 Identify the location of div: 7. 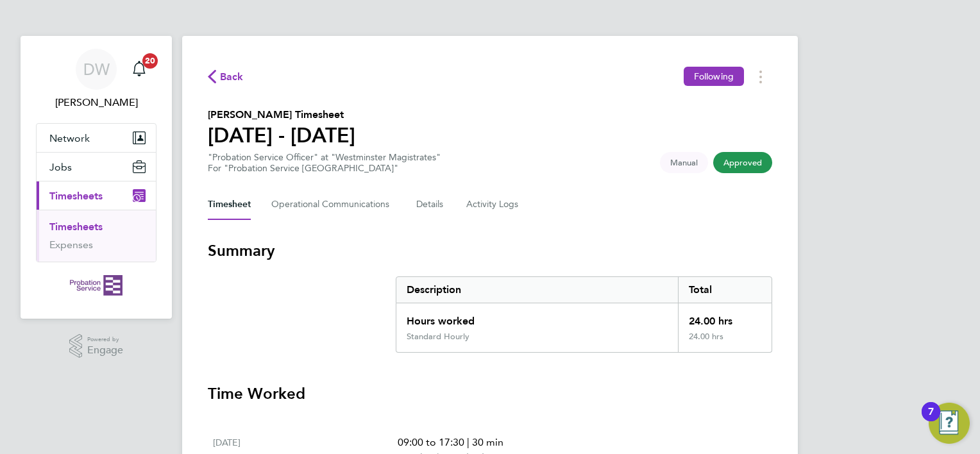
(930, 420).